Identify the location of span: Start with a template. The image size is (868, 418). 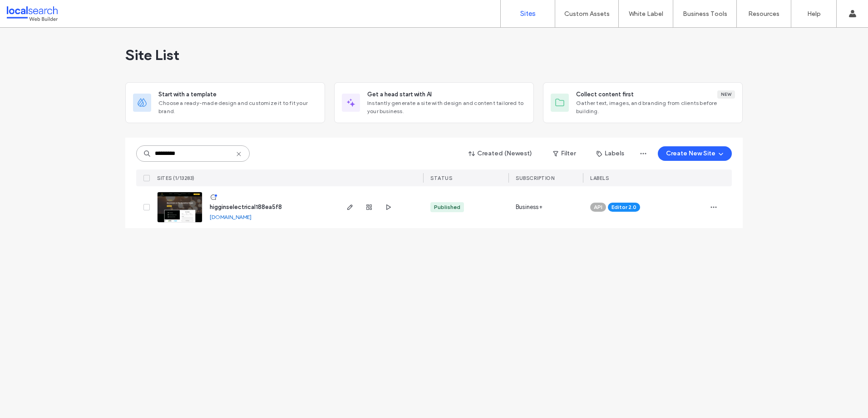
(187, 94).